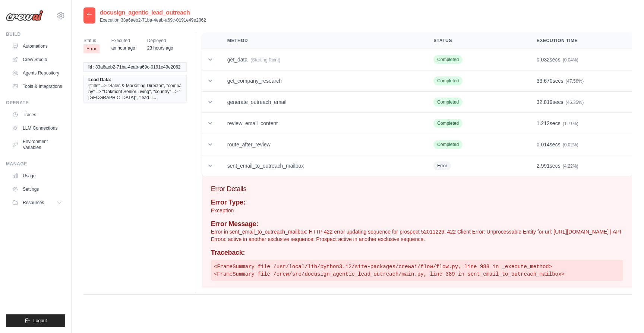 The image size is (644, 333). I want to click on span: (0.04%), so click(570, 60).